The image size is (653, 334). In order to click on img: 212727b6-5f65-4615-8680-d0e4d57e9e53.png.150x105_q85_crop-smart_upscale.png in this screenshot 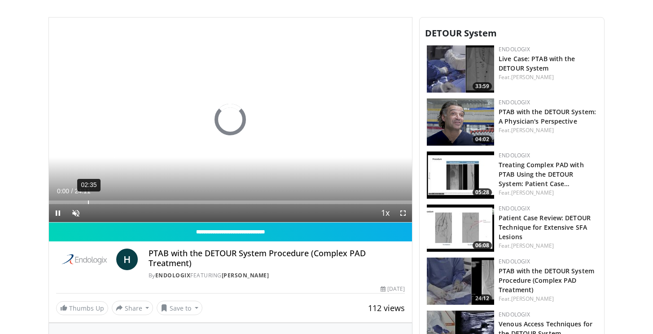, I will do `click(461, 122)`.